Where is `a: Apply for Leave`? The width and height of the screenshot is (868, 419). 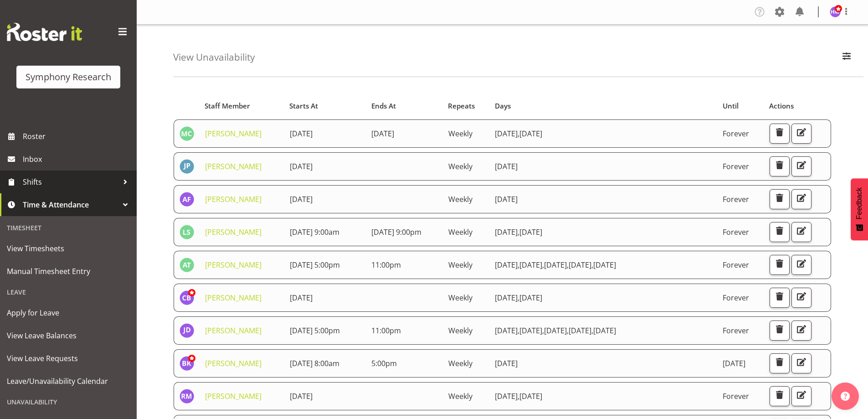
a: Apply for Leave is located at coordinates (68, 313).